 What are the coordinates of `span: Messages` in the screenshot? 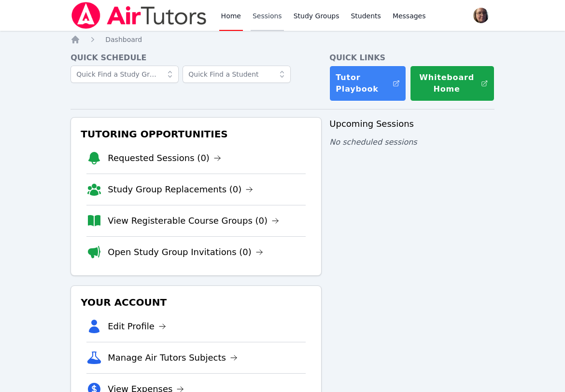 It's located at (409, 16).